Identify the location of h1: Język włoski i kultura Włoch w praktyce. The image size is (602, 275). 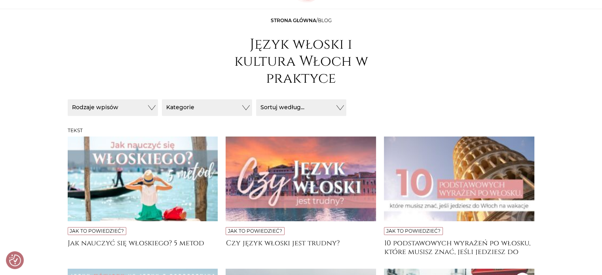
(301, 62).